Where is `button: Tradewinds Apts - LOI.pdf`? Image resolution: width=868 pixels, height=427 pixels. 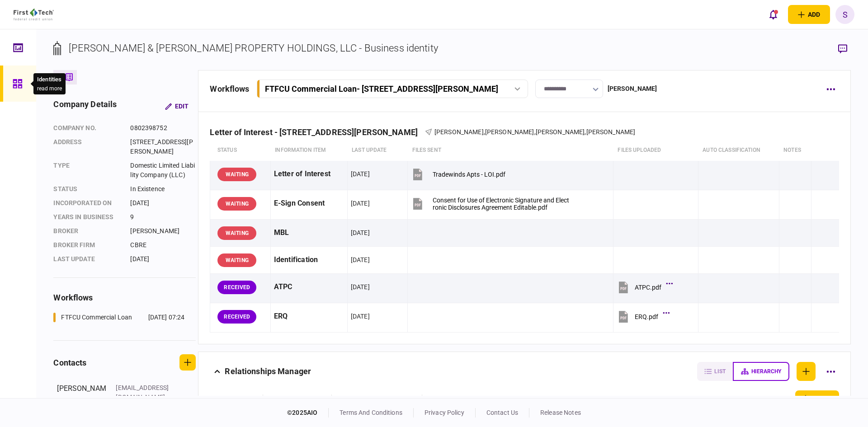
button: Tradewinds Apts - LOI.pdf is located at coordinates (458, 174).